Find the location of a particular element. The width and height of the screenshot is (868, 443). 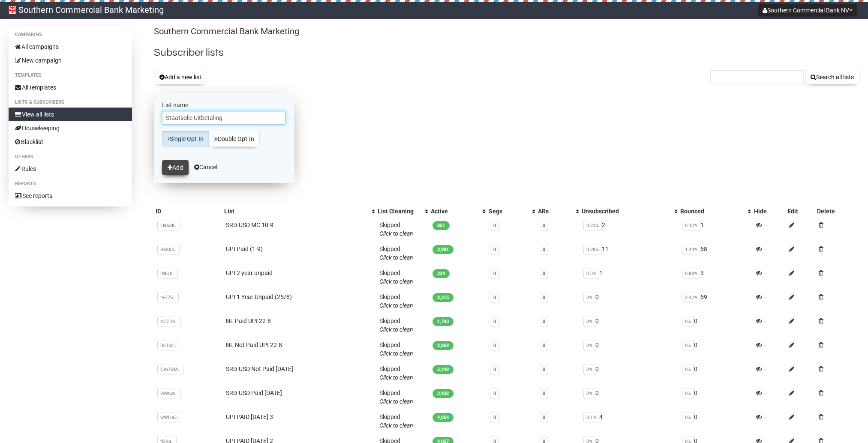

th: ID: No sort applied, sorting is disabled is located at coordinates (188, 212).